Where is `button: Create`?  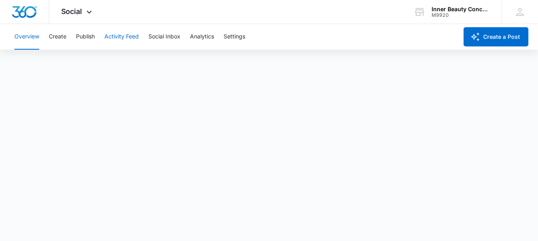
button: Create is located at coordinates (58, 37).